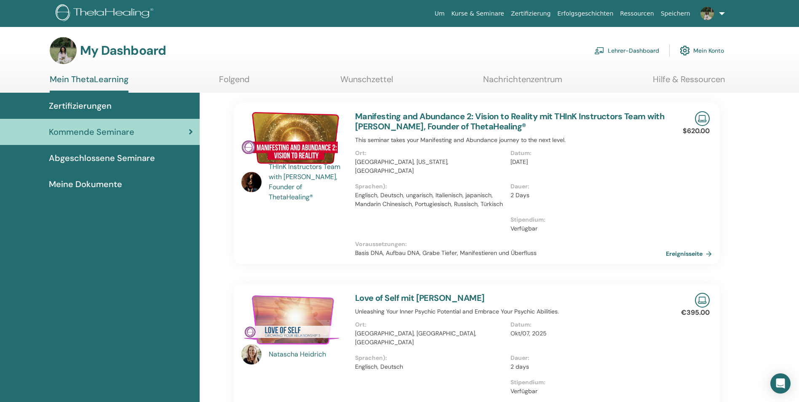 The image size is (799, 402). What do you see at coordinates (510, 140) in the screenshot?
I see `p: This seminar takes your Manifesting and Abundance journey to the next level.` at bounding box center [510, 140].